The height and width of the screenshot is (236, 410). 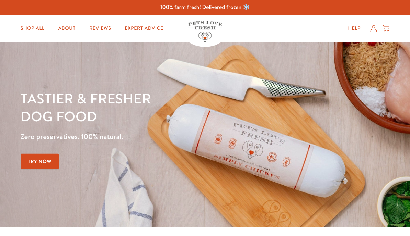 I want to click on img: Pets Love Fresh, so click(x=205, y=31).